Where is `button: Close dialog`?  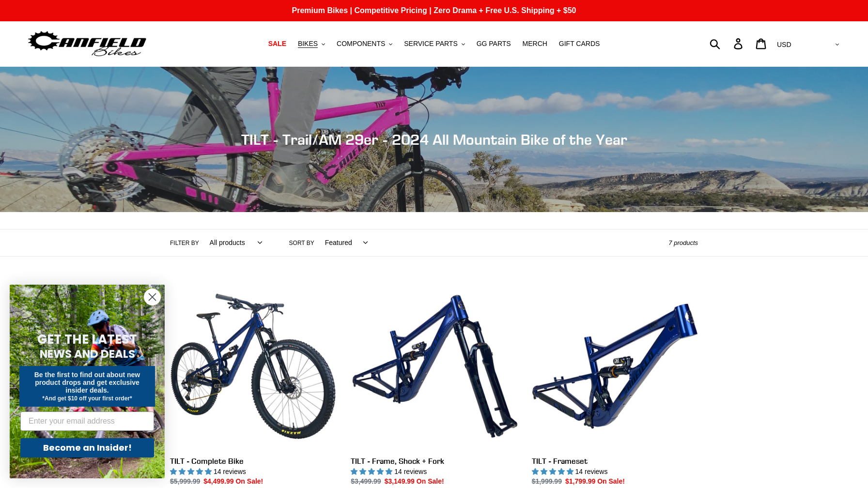 button: Close dialog is located at coordinates (152, 297).